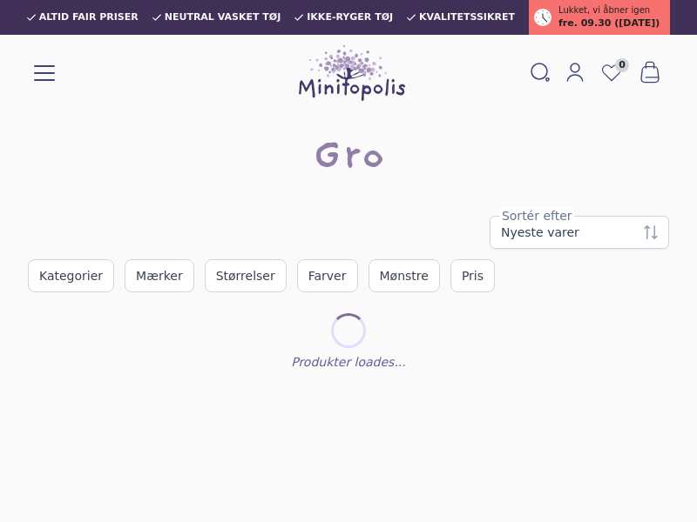 The width and height of the screenshot is (697, 522). I want to click on div: Nyeste varer, so click(540, 232).